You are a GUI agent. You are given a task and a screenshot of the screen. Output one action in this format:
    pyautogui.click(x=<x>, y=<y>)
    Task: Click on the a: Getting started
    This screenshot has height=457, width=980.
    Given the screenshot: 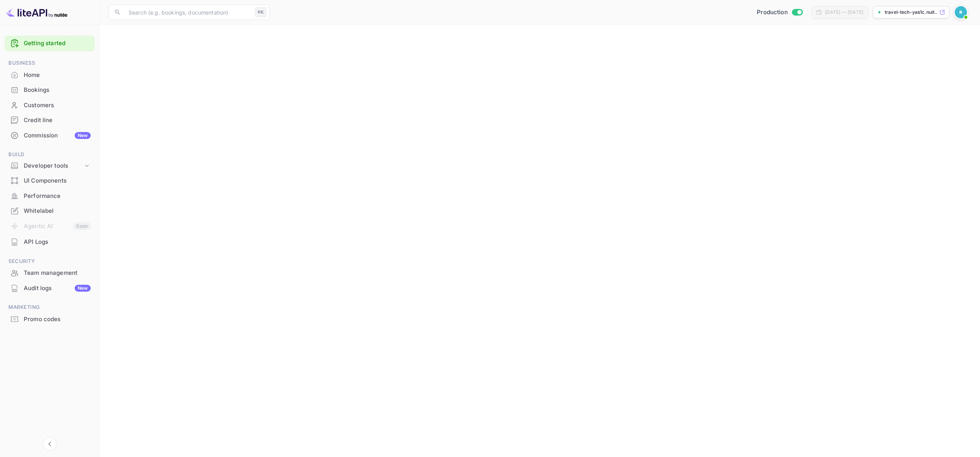 What is the action you would take?
    pyautogui.click(x=57, y=44)
    